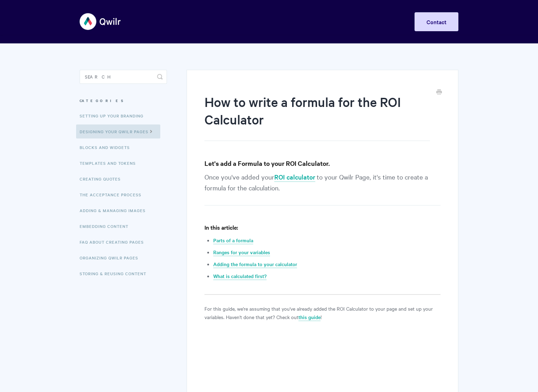 This screenshot has height=392, width=538. I want to click on a: What is calculated first?, so click(240, 276).